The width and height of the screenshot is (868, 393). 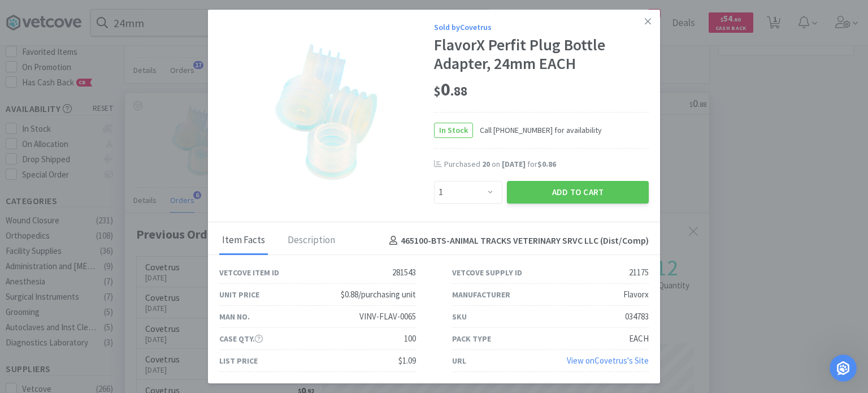 I want to click on div: List Price, so click(x=239, y=361).